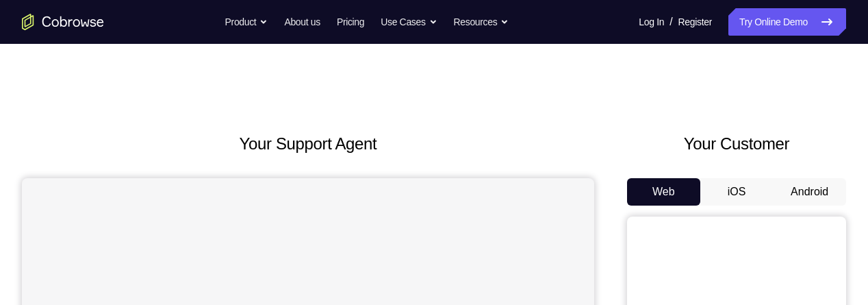 The width and height of the screenshot is (868, 305). I want to click on h2: Your Customer, so click(737, 144).